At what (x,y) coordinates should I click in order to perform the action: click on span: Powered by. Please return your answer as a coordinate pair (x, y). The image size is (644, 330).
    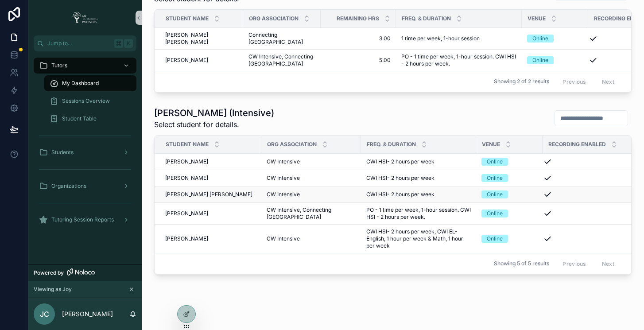
    Looking at the image, I should click on (49, 273).